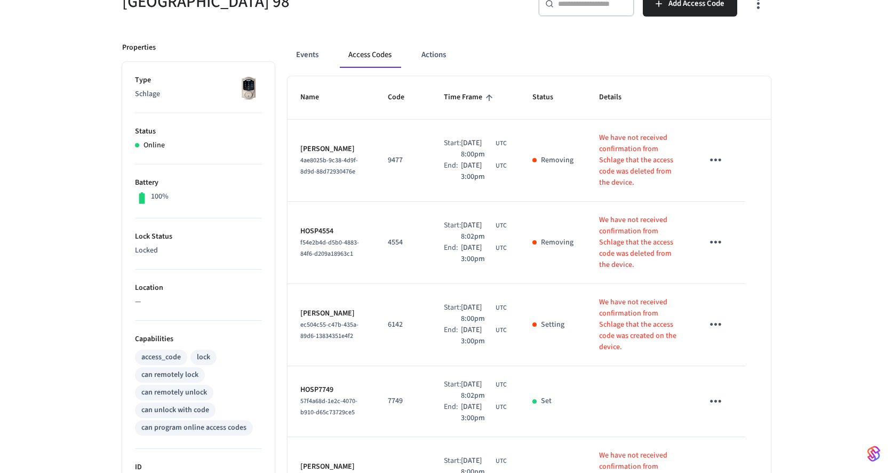 The width and height of the screenshot is (893, 473). I want to click on p: 7749, so click(403, 401).